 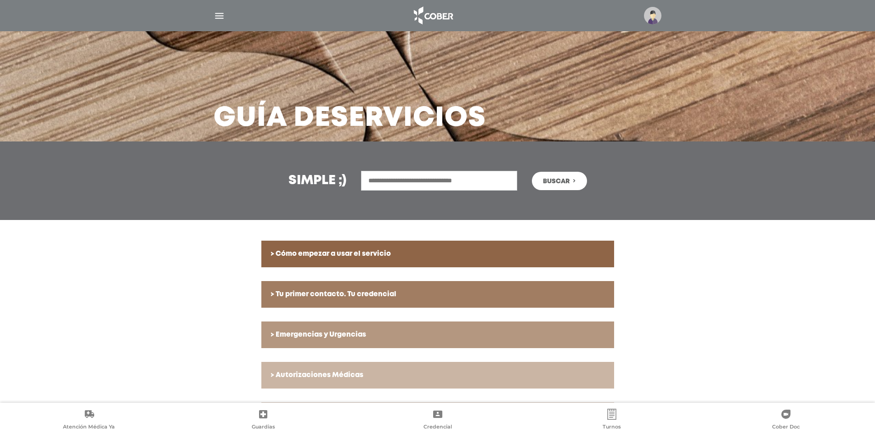 I want to click on h3: Simple ;), so click(x=317, y=181).